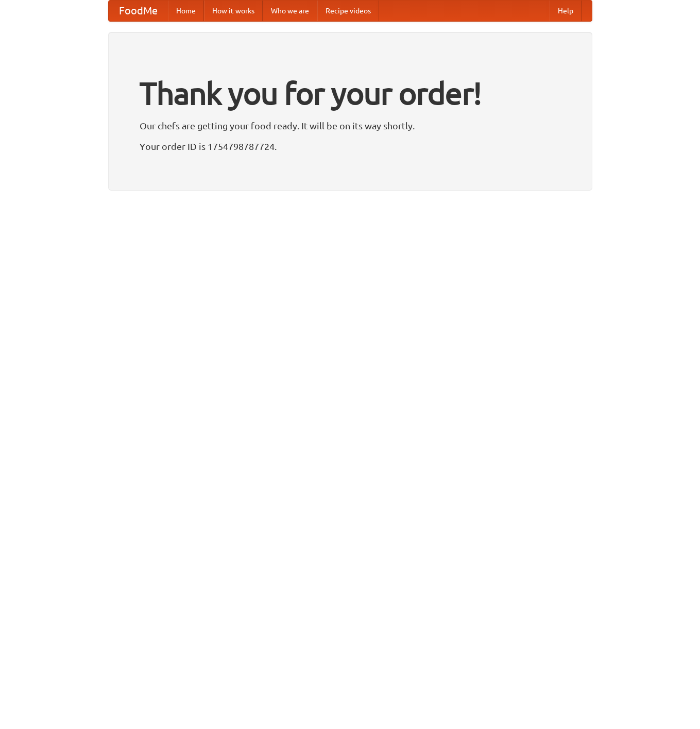 This screenshot has height=729, width=700. Describe the element at coordinates (350, 126) in the screenshot. I see `p: Our chefs are getting your food ready. It will be on its way shortly.` at that location.